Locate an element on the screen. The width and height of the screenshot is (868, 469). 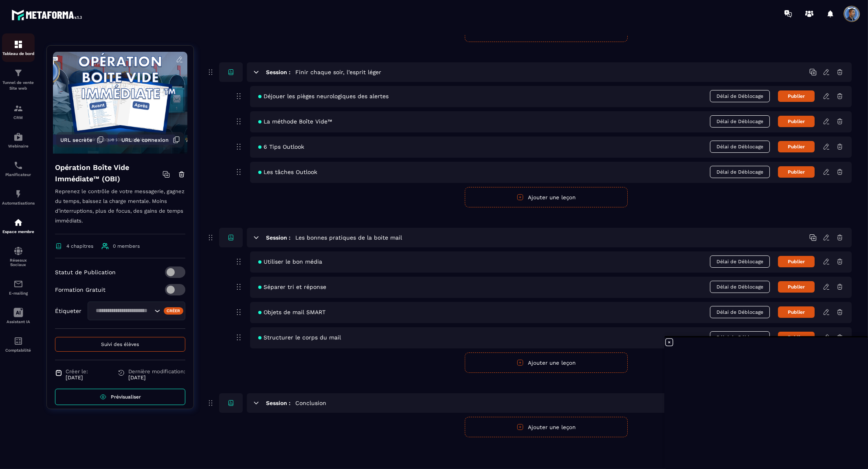
span: URL secrète is located at coordinates (76, 140).